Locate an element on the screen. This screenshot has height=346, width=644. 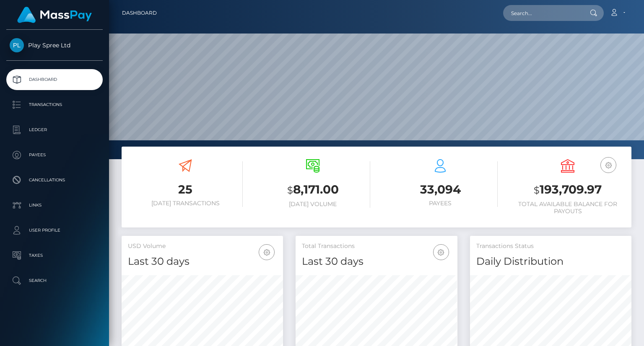
h5: Transactions Status is located at coordinates (550, 246).